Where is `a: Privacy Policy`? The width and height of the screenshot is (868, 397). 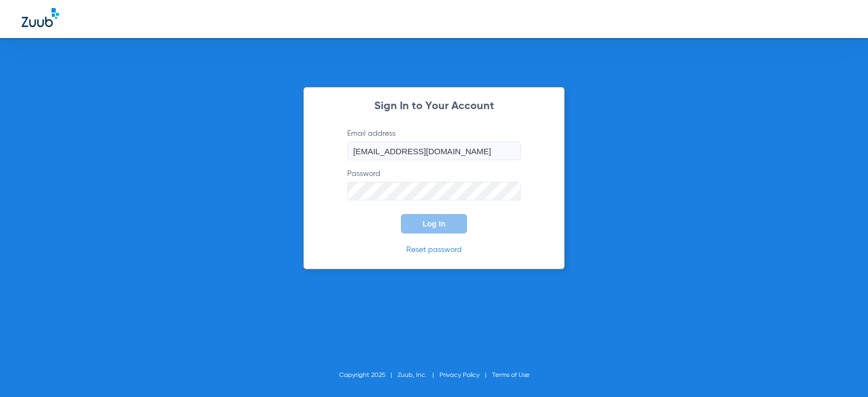
a: Privacy Policy is located at coordinates (460, 375).